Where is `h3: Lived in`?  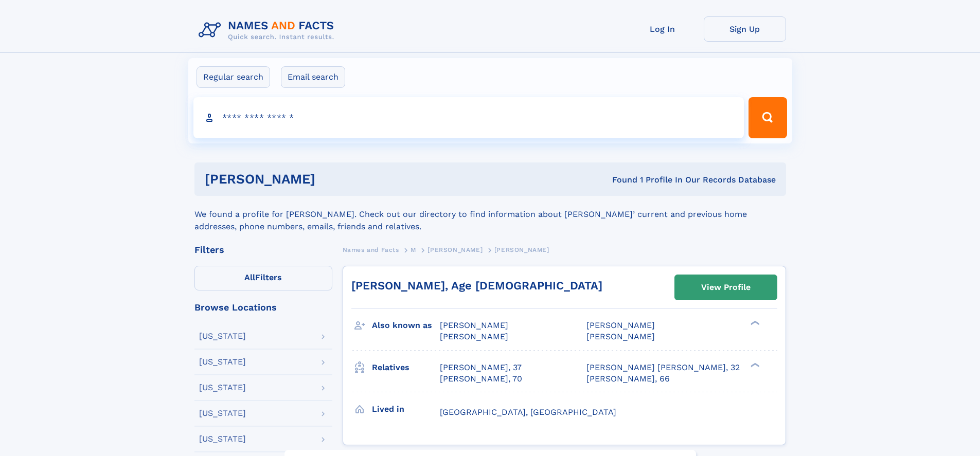
h3: Lived in is located at coordinates (406, 409).